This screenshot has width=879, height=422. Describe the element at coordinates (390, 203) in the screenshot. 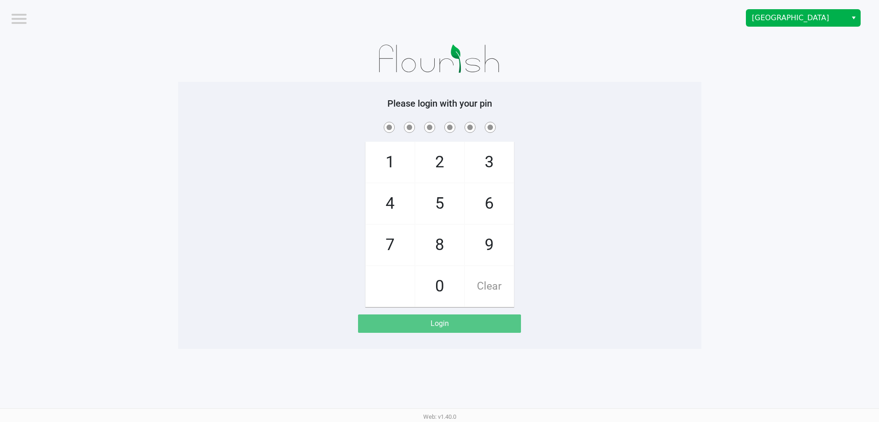

I see `span: 4` at that location.